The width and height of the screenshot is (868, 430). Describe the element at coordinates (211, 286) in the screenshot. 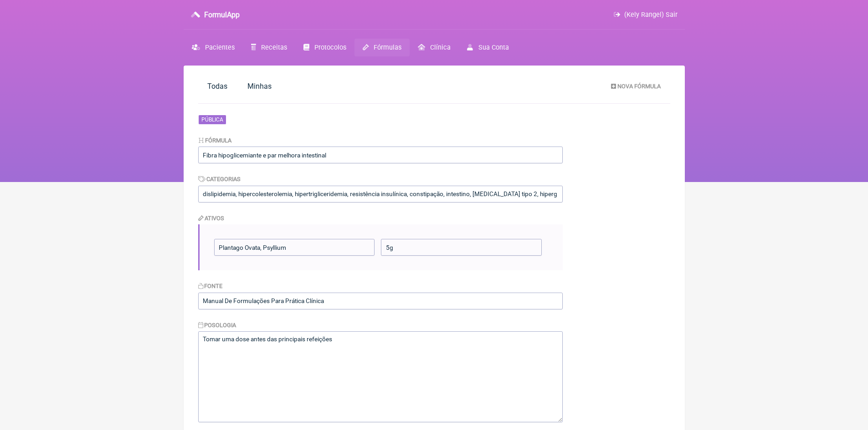

I see `label: Fonte` at that location.